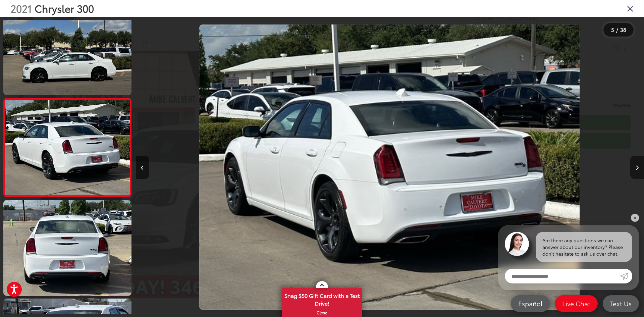 The image size is (644, 317). I want to click on div: 2021 Chrysler 300 S 4, so click(390, 167).